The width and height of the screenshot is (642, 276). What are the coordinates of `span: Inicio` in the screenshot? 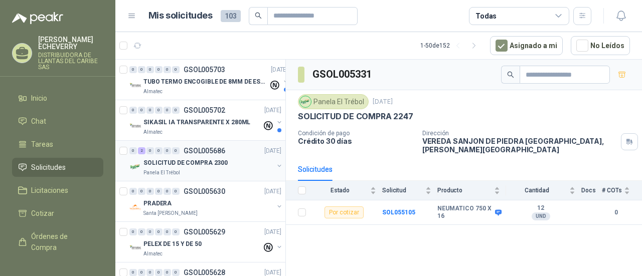 It's located at (39, 98).